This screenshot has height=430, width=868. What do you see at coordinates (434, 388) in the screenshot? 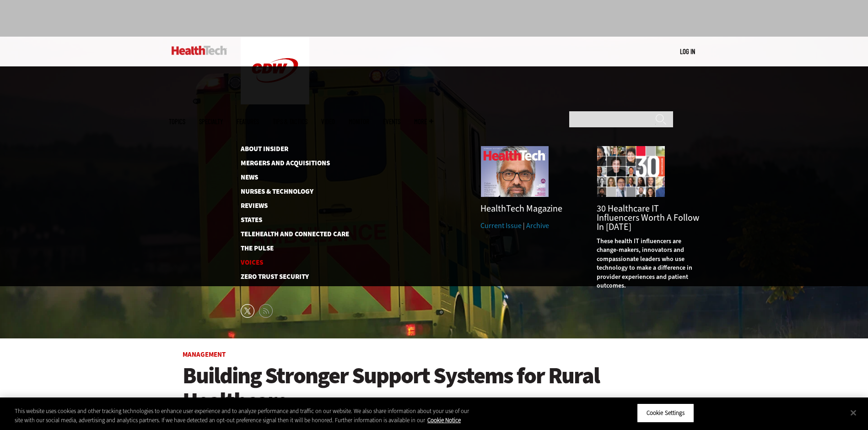
I see `h1: Building Stronger Support Systems for Rural Healthcare` at bounding box center [434, 388].